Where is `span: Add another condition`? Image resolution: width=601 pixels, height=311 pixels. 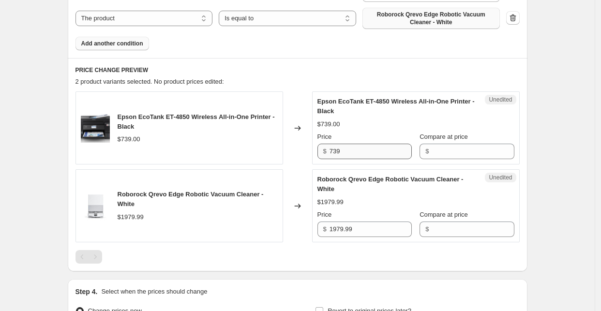 span: Add another condition is located at coordinates (112, 44).